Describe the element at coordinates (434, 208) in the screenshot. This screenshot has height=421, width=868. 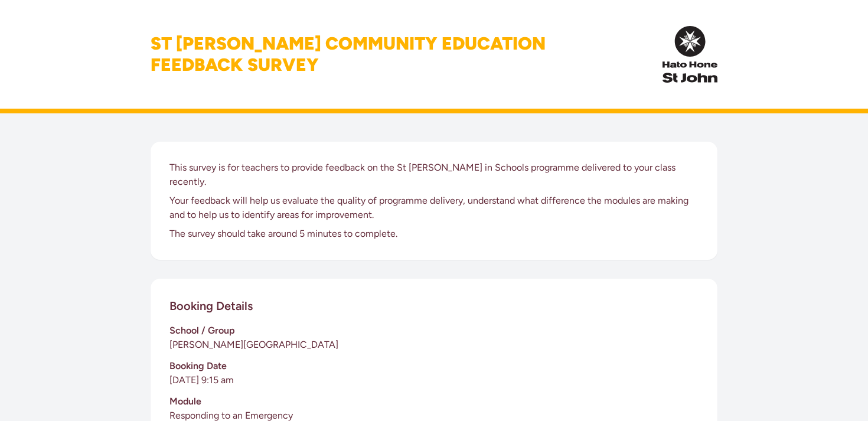
I see `p: Your feedback will help us evaluate the quality of programme delivery, understand what difference...` at that location.